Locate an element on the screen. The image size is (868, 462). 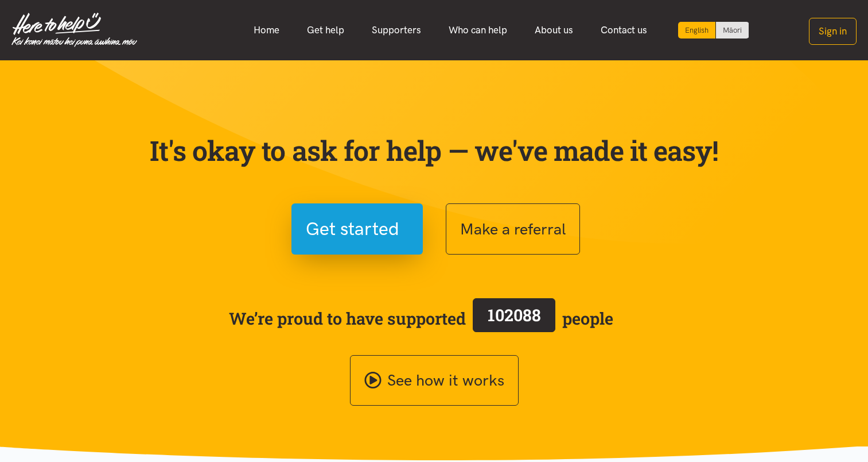
span: Get started is located at coordinates (352, 229).